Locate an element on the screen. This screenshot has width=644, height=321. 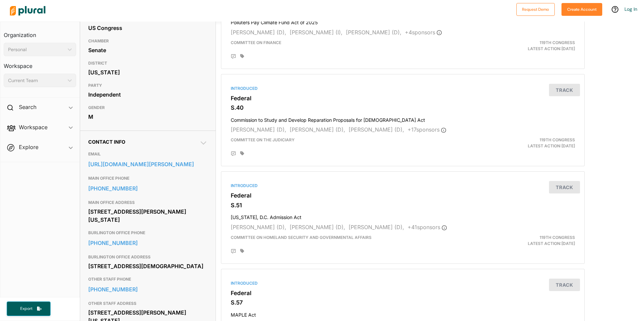
h3: PARTY is located at coordinates (148, 86).